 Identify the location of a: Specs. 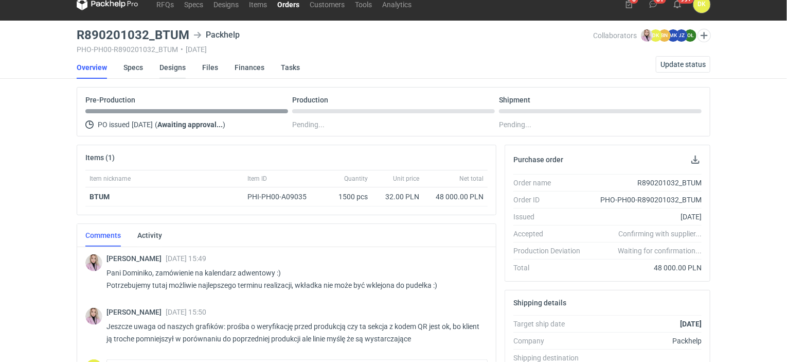
(133, 67).